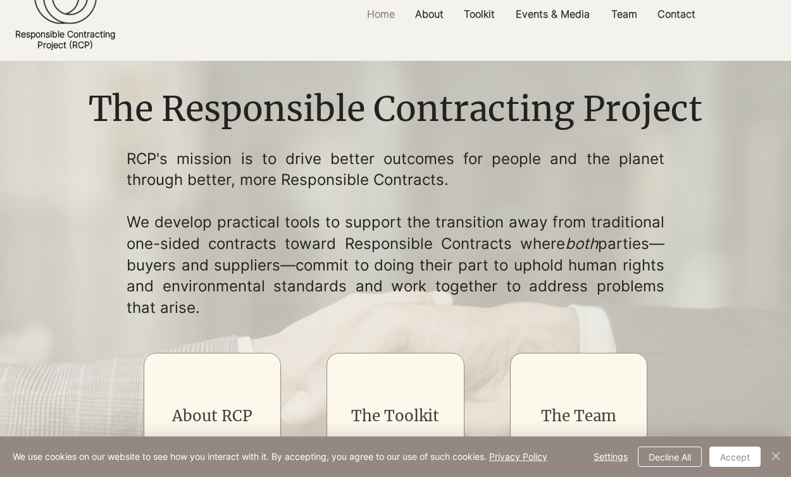 The width and height of the screenshot is (791, 477). I want to click on h1: The Responsible Contracting Project, so click(395, 110).